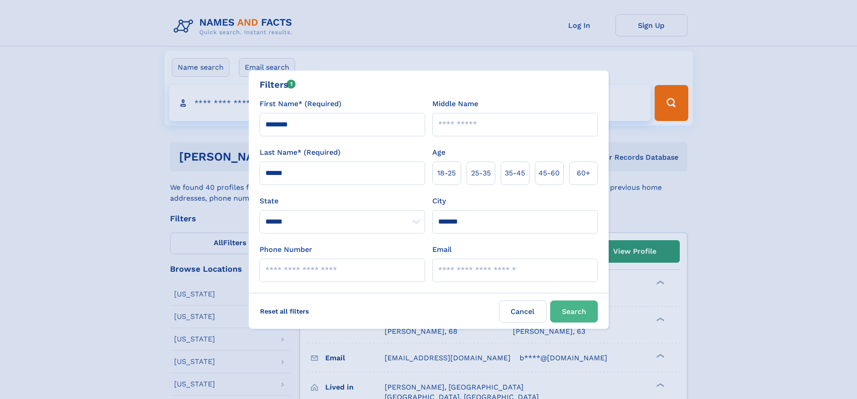  Describe the element at coordinates (574, 311) in the screenshot. I see `button: Search` at that location.